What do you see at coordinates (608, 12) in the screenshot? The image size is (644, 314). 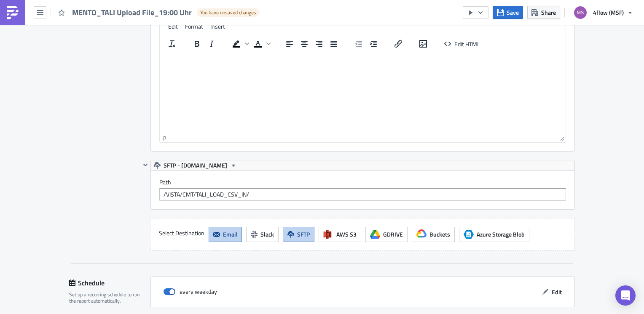 I see `span: 4flow (MSF)` at bounding box center [608, 12].